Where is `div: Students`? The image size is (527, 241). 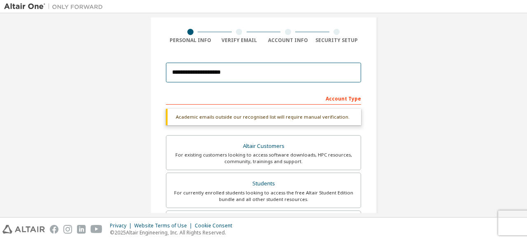 div: Students is located at coordinates (264, 184).